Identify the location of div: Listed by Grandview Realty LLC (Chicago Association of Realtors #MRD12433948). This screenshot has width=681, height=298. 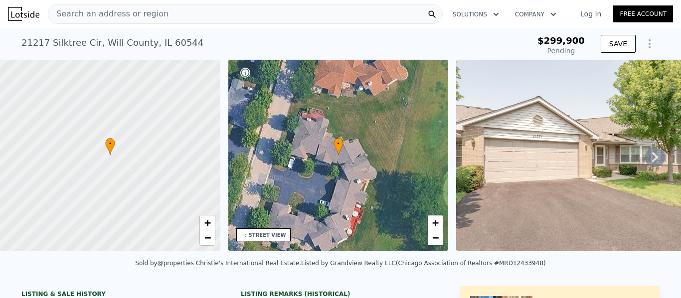
(423, 264).